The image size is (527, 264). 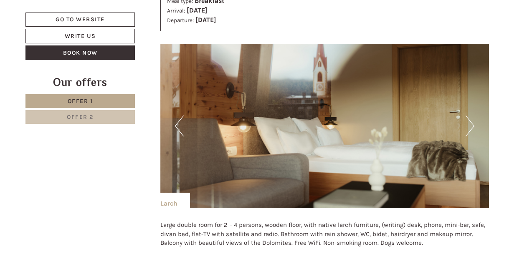 I want to click on small: Departure:, so click(x=180, y=20).